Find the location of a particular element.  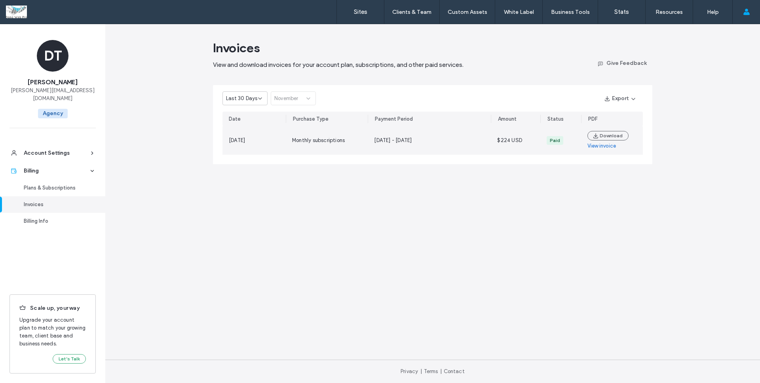

label: Clients & Team is located at coordinates (411, 12).